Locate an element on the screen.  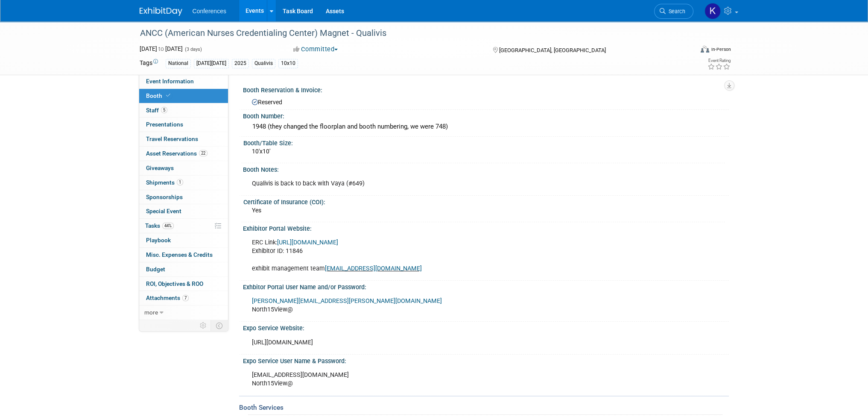
div: Booth/Table Size: is located at coordinates (484, 142).